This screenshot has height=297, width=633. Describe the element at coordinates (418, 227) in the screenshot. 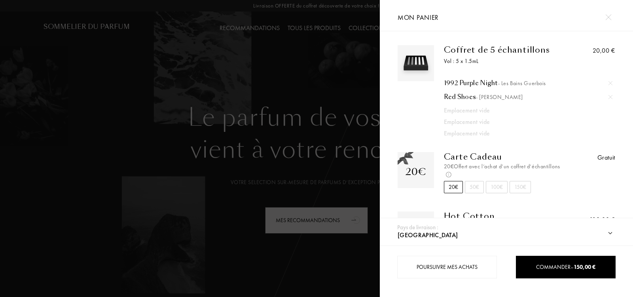

I see `div: Pays de livraison :` at that location.